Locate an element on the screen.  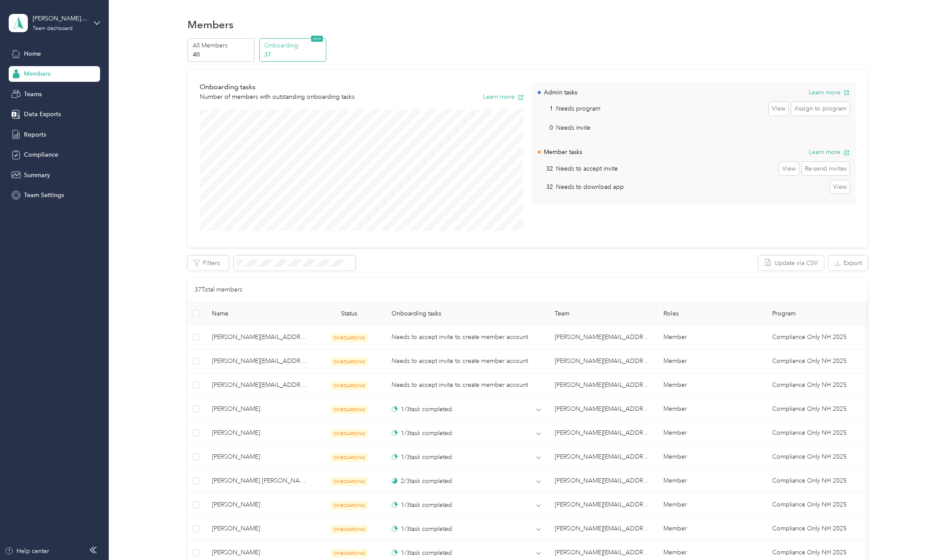
p: 37 is located at coordinates (294, 54).